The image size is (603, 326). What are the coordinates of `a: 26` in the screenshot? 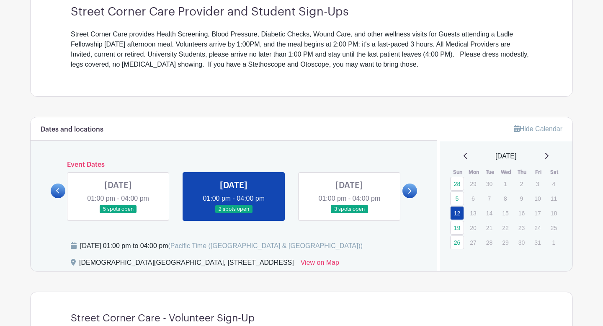 It's located at (457, 242).